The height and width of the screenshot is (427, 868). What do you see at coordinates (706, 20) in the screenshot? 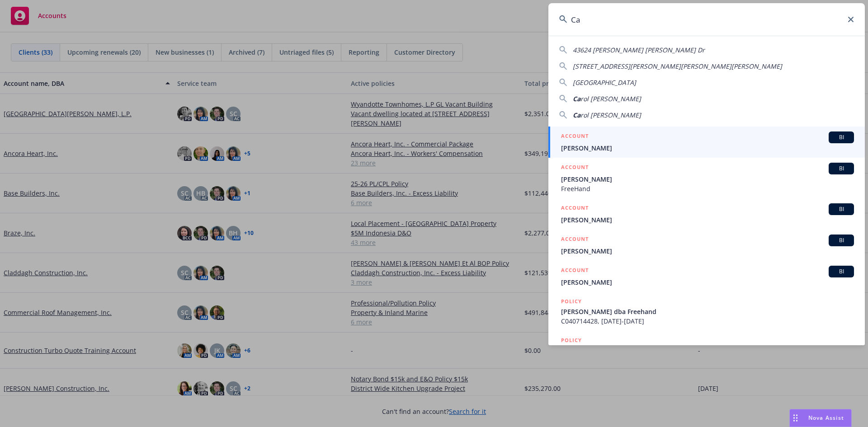
I see `input: Search...` at bounding box center [706, 20].